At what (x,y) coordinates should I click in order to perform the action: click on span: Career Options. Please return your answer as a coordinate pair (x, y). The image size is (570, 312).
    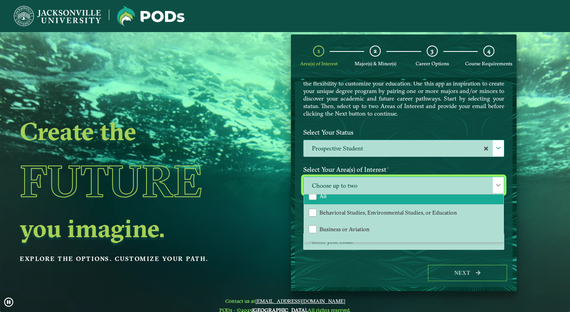
    Looking at the image, I should click on (432, 63).